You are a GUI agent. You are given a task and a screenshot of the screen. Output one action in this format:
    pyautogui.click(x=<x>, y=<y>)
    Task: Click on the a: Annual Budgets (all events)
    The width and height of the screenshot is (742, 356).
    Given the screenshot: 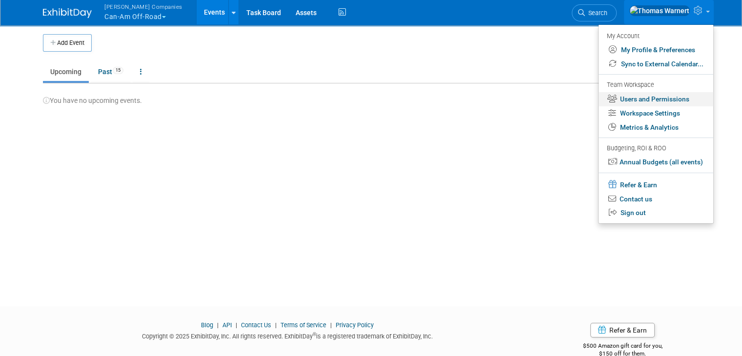 What is the action you would take?
    pyautogui.click(x=655, y=162)
    